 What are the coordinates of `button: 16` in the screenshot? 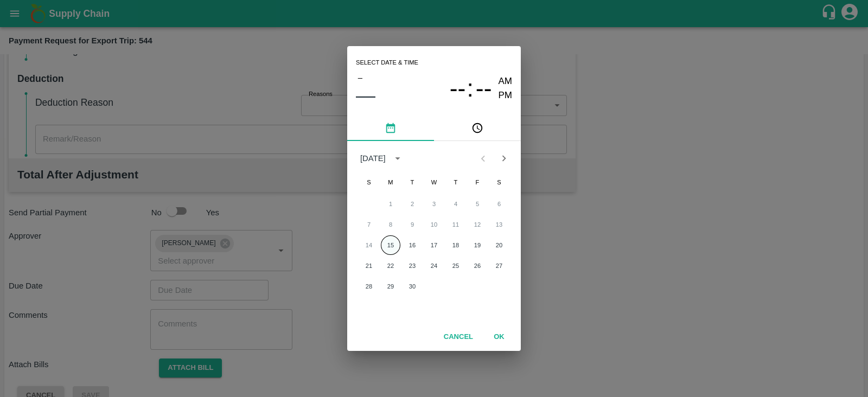 It's located at (412, 245).